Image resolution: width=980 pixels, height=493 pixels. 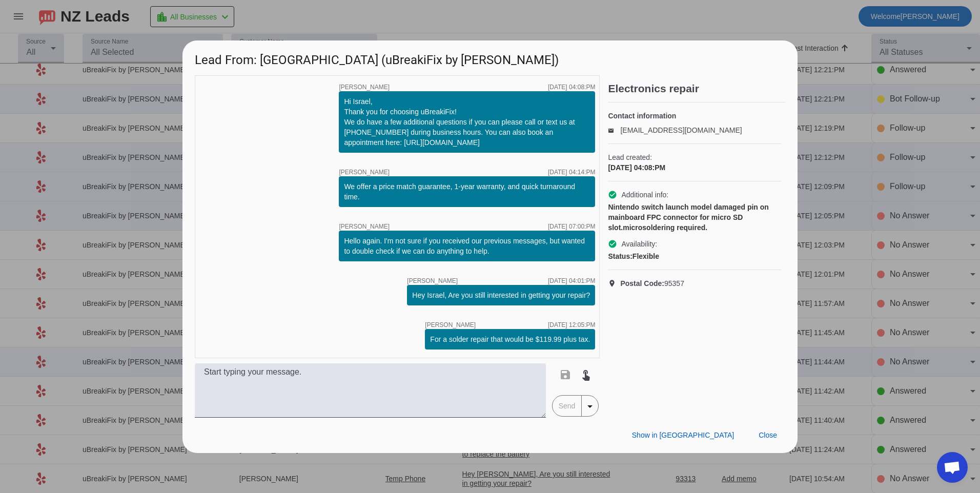 What do you see at coordinates (586, 374) in the screenshot?
I see `mat-icon: touch_app` at bounding box center [586, 374].